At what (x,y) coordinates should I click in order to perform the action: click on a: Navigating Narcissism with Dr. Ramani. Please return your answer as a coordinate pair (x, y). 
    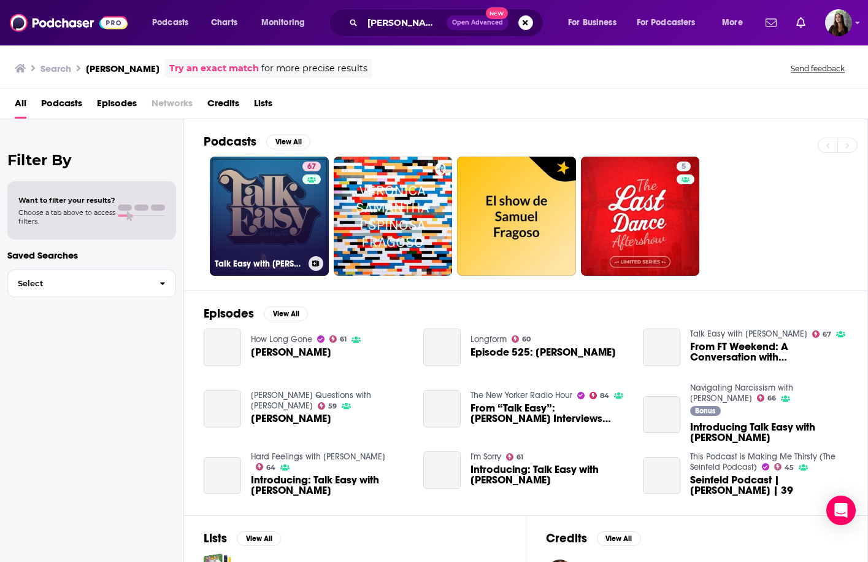
    Looking at the image, I should click on (742, 393).